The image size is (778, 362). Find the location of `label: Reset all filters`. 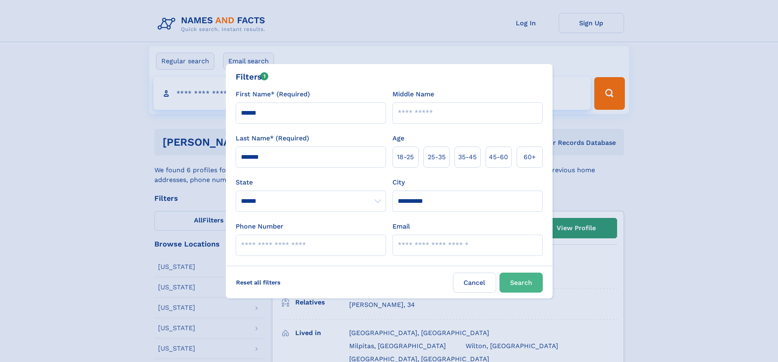

label: Reset all filters is located at coordinates (258, 283).